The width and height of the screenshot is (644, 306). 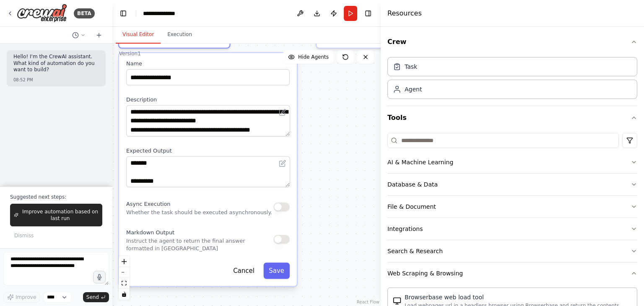 I want to click on label: Description, so click(x=208, y=99).